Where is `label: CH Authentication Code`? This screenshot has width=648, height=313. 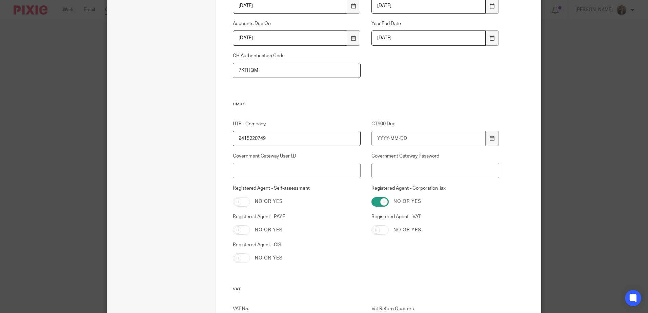
label: CH Authentication Code is located at coordinates (297, 56).